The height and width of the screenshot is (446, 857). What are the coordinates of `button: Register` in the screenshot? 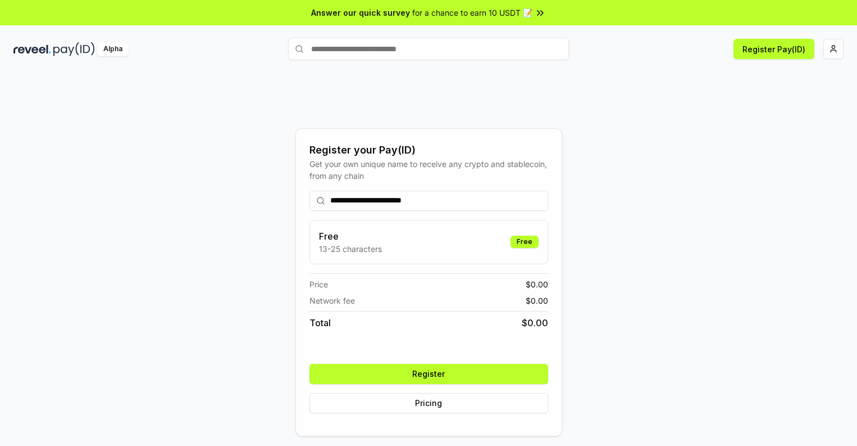 It's located at (429, 374).